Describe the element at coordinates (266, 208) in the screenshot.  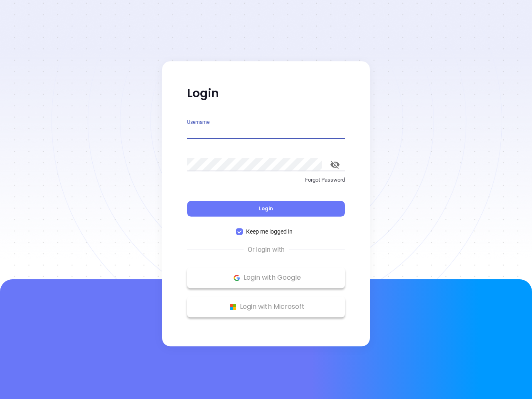
I see `span: Login` at that location.